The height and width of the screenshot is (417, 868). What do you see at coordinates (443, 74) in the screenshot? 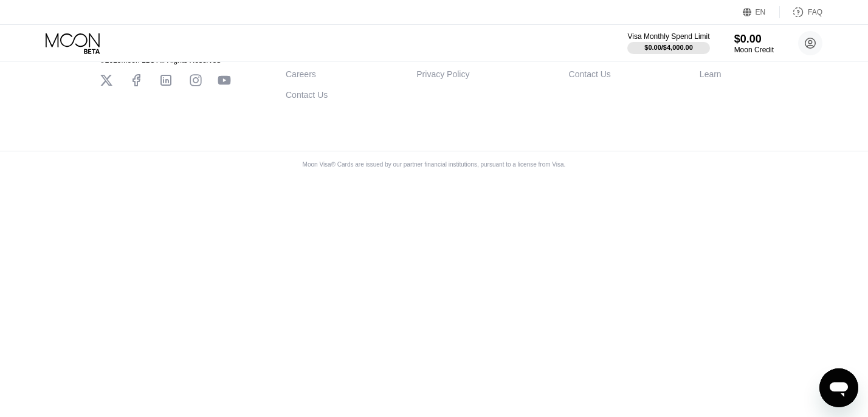
I see `div: Privacy Policy` at bounding box center [443, 74].